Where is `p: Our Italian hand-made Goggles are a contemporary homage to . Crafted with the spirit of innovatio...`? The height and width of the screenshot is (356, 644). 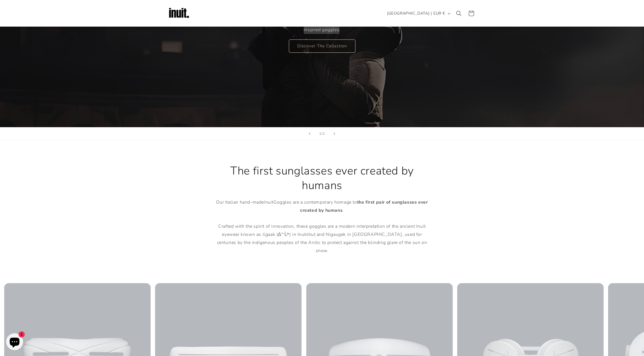
p: Our Italian hand-made Goggles are a contemporary homage to . Crafted with the spirit of innovatio... is located at coordinates (322, 227).